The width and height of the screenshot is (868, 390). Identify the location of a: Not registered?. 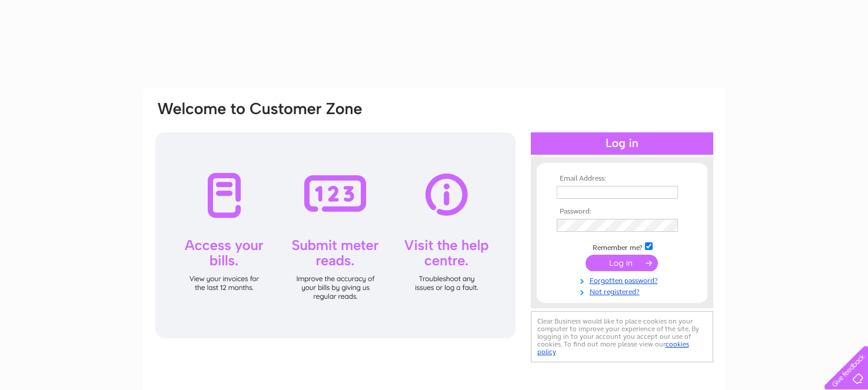
(623, 291).